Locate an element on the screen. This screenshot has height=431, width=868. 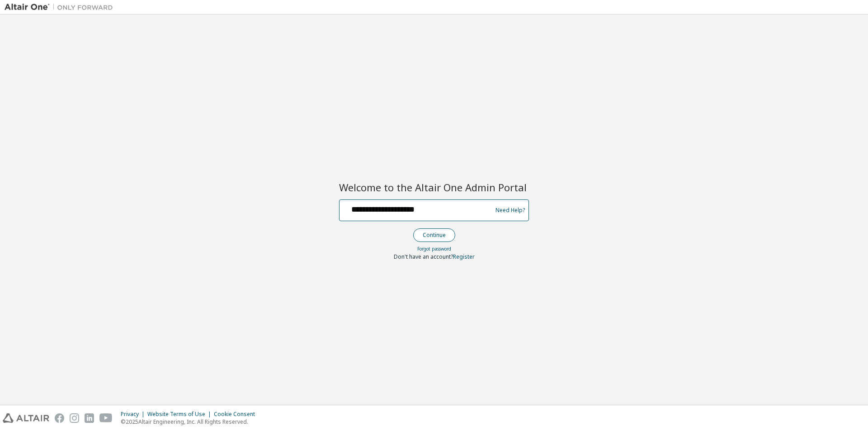
h2: Welcome to the Altair One Admin Portal is located at coordinates (434, 187).